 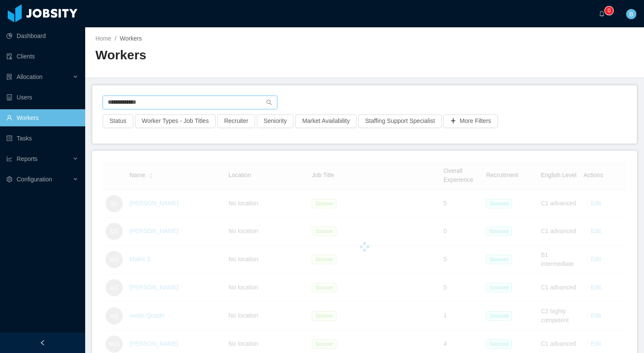 I want to click on a: icon: profileTasks, so click(x=42, y=138).